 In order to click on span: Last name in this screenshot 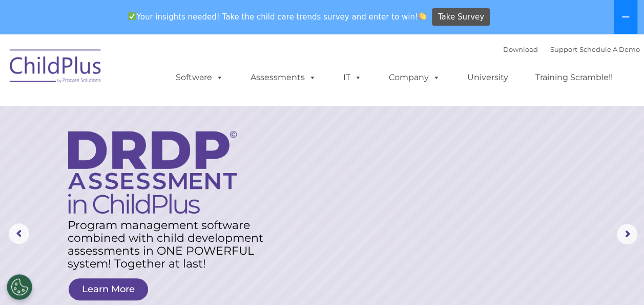, I will do `click(158, 71)`.